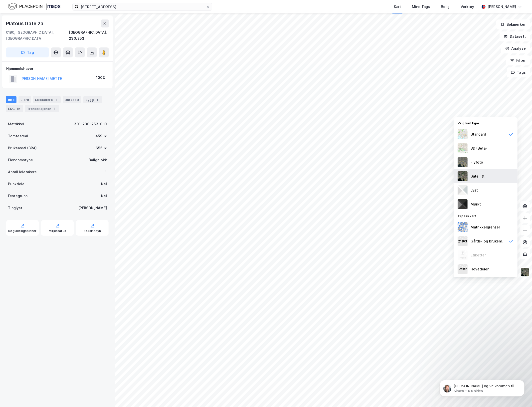  I want to click on div: Velg karttype, so click(486, 123).